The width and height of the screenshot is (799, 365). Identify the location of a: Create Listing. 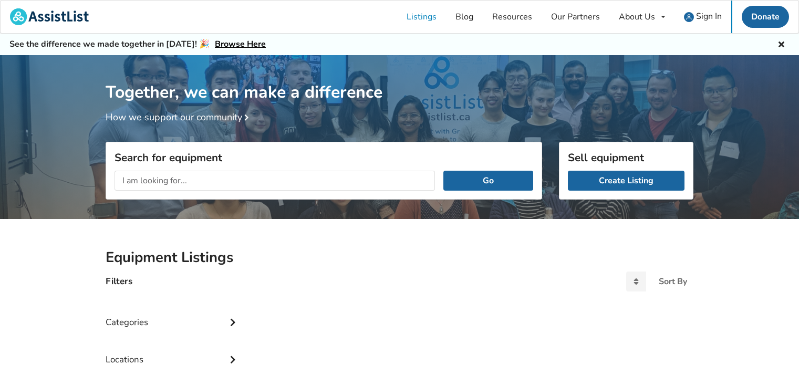
(626, 181).